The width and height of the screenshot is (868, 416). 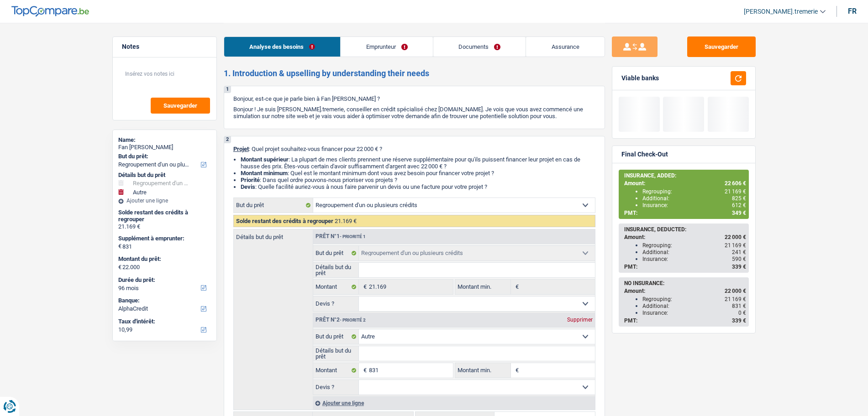 I want to click on strong: Montant supérieur, so click(x=264, y=159).